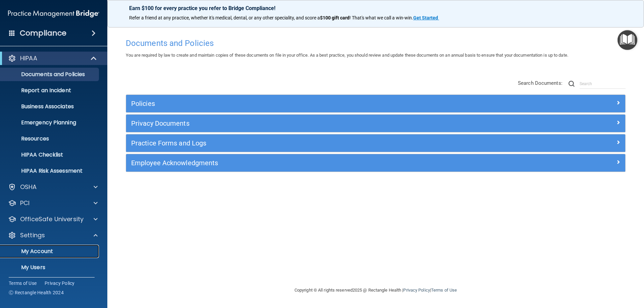 Image resolution: width=644 pixels, height=308 pixels. Describe the element at coordinates (375, 43) in the screenshot. I see `h4: Documents and Policies` at that location.